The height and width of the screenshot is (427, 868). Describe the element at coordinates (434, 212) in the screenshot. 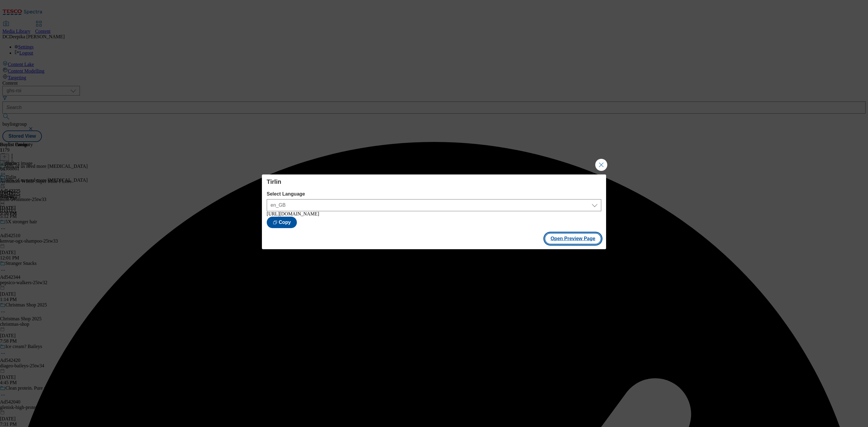

I see `div: Modal` at that location.